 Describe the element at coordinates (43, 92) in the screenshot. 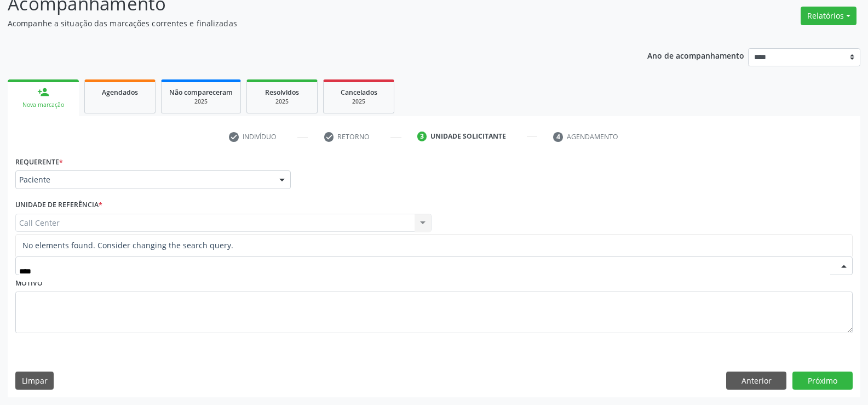

I see `div: person_add` at that location.